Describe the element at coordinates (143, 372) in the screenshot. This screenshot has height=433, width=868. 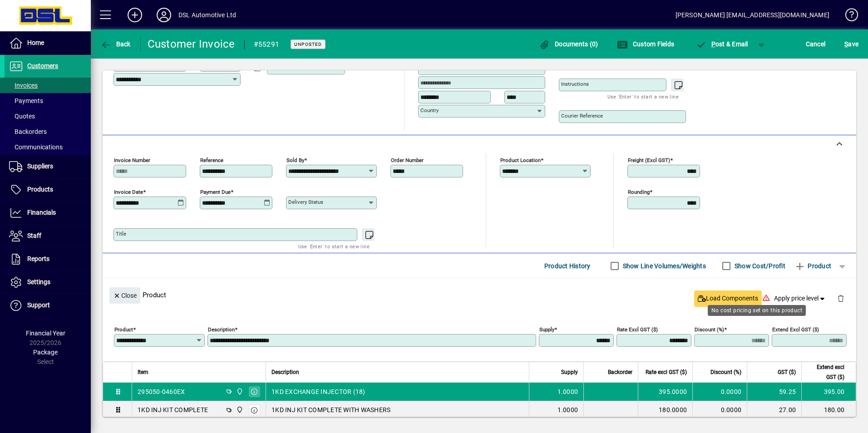
I see `span: Item` at that location.